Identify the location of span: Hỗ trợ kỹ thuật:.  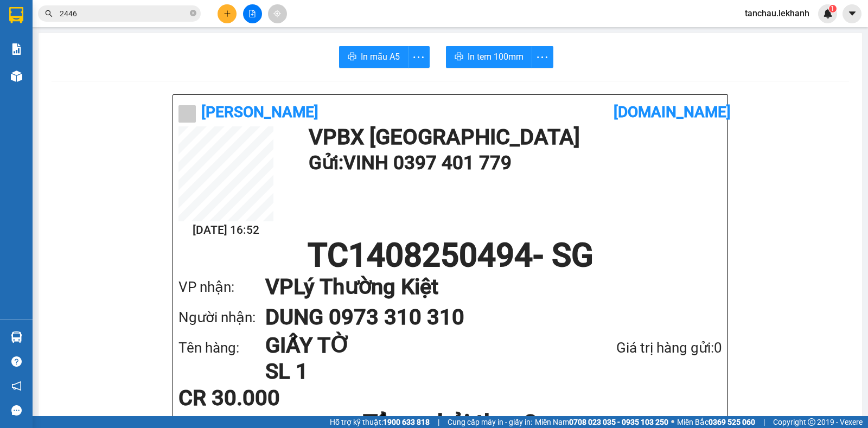
(380, 422).